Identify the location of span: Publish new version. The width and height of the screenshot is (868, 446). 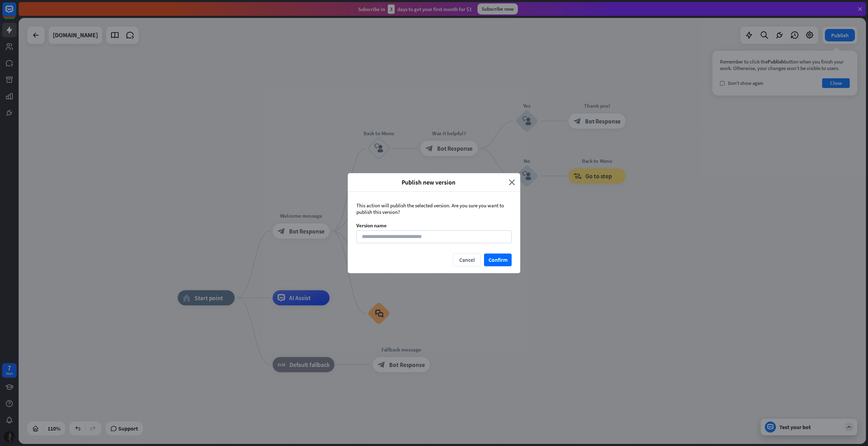
(428, 182).